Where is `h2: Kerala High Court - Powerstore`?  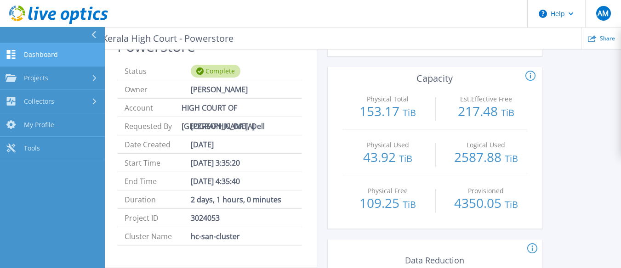
h2: Kerala High Court - Powerstore is located at coordinates (210, 38).